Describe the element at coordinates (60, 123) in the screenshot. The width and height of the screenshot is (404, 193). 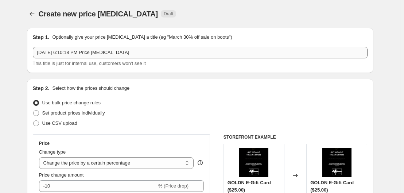
I see `span: Use CSV upload` at that location.